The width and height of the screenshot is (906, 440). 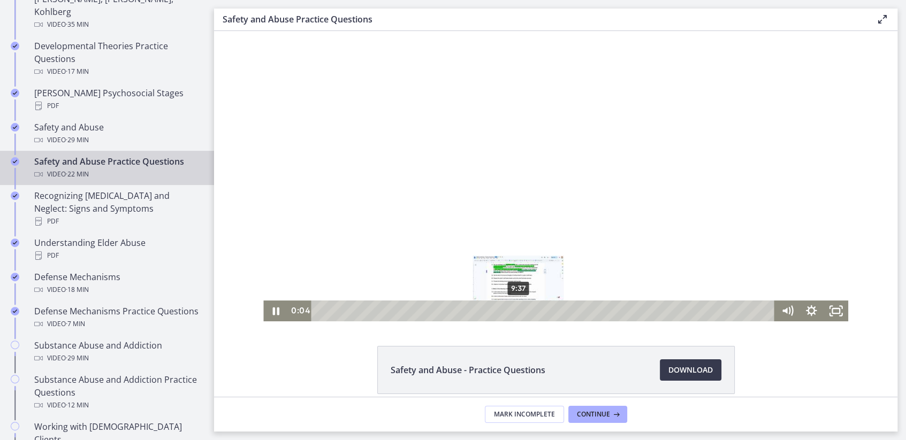 What do you see at coordinates (593, 415) in the screenshot?
I see `span: Continue` at bounding box center [593, 415].